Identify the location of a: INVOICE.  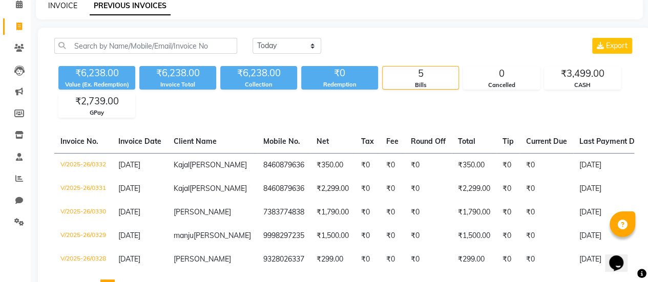
(62, 6).